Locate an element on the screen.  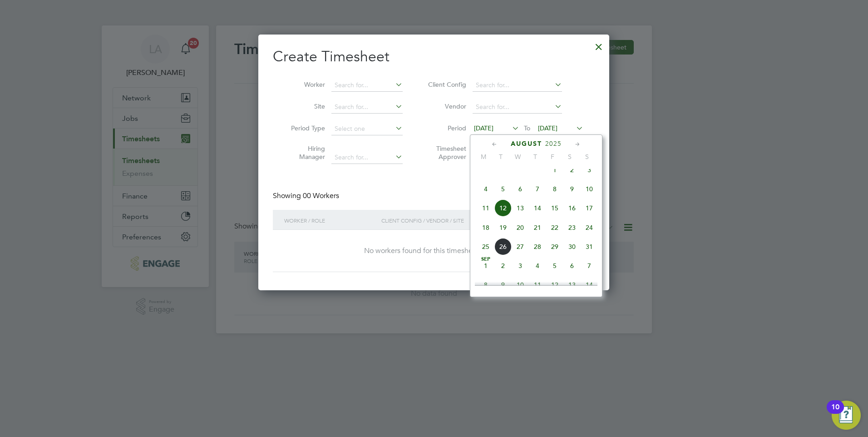
div: Showing is located at coordinates (307, 195).